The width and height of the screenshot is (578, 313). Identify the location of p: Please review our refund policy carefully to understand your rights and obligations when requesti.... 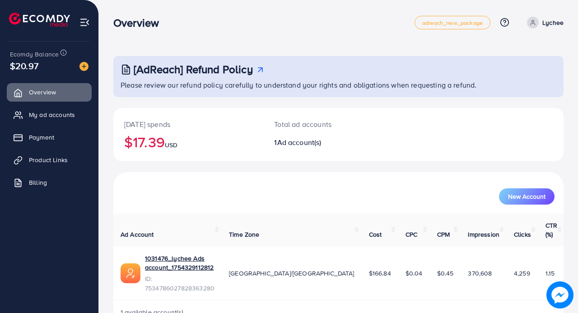
(339, 85).